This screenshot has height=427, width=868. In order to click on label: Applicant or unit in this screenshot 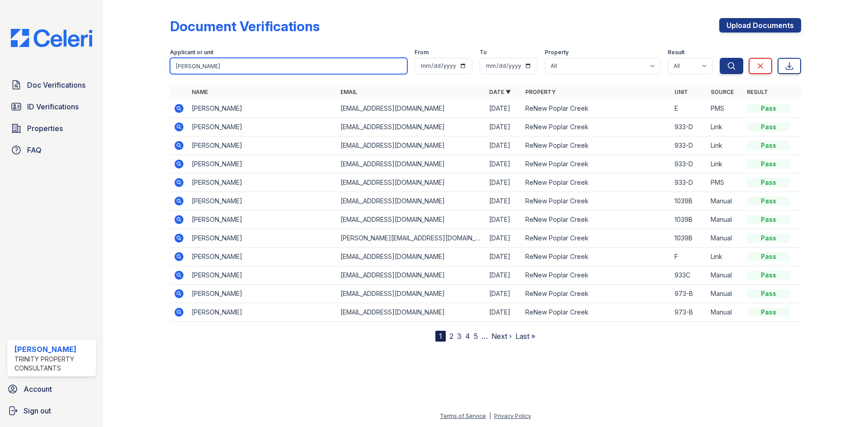, I will do `click(192, 53)`.